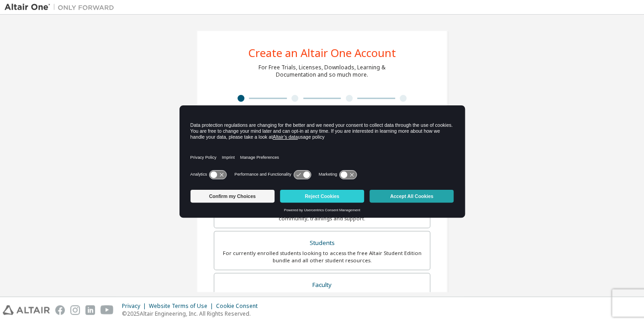  Describe the element at coordinates (322, 285) in the screenshot. I see `div: Faculty` at that location.